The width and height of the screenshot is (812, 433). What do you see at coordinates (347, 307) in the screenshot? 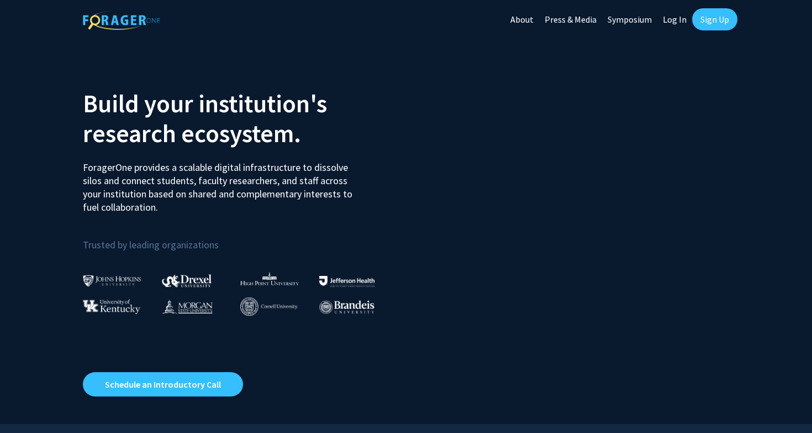
I see `img: Brandeis University` at bounding box center [347, 307].